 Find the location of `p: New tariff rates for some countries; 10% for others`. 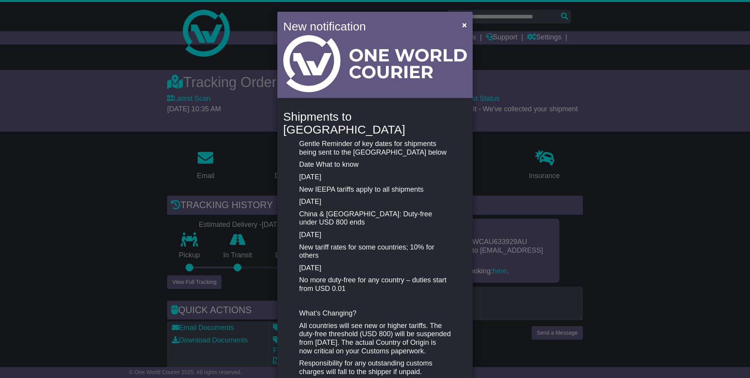

p: New tariff rates for some countries; 10% for others is located at coordinates (375, 252).